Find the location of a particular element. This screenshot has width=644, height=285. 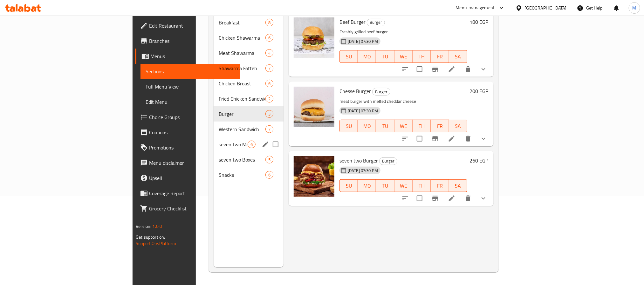

span: Upsell is located at coordinates (192, 178).